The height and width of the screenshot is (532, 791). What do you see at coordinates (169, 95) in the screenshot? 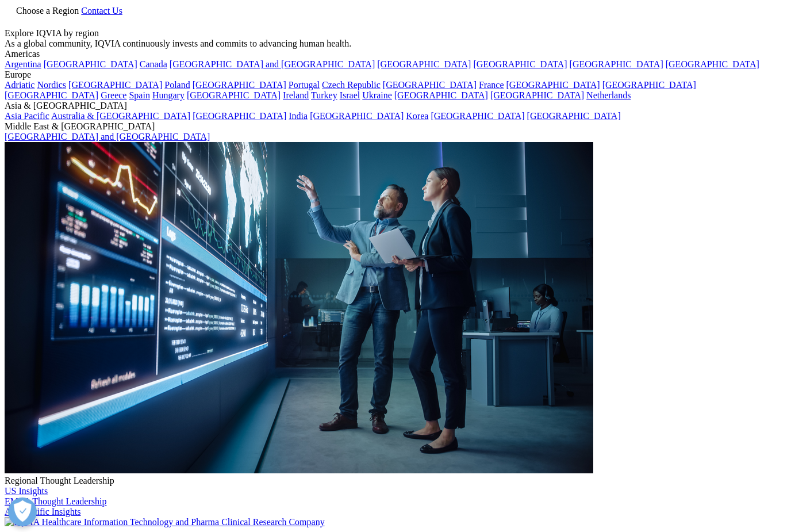
I see `a: Hungary` at bounding box center [169, 95].